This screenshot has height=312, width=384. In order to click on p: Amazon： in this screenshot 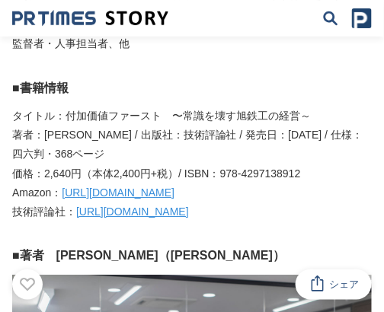, I will do `click(192, 193)`.